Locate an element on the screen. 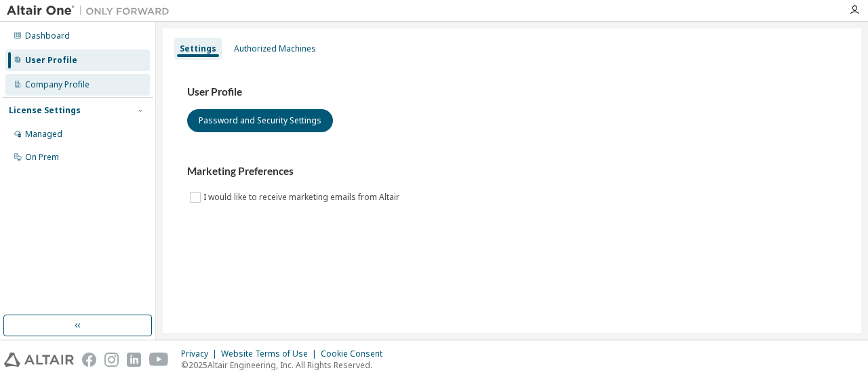 This screenshot has height=379, width=868. div: On Prem is located at coordinates (42, 157).